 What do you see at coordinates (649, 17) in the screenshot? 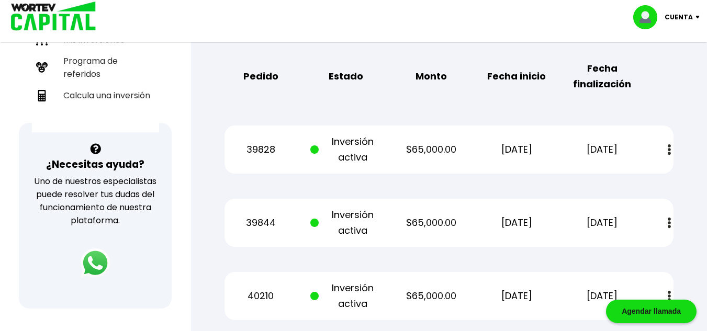
I see `img: profile-image` at bounding box center [649, 17].